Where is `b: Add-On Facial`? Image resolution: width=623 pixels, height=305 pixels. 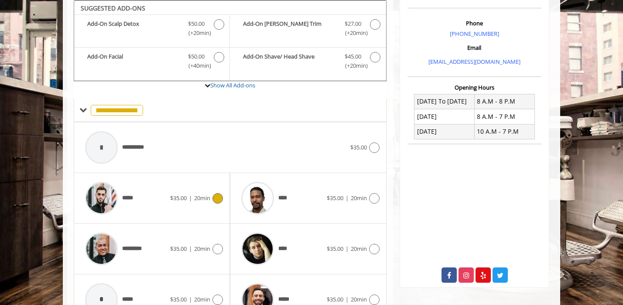
b: Add-On Facial is located at coordinates (133, 61).